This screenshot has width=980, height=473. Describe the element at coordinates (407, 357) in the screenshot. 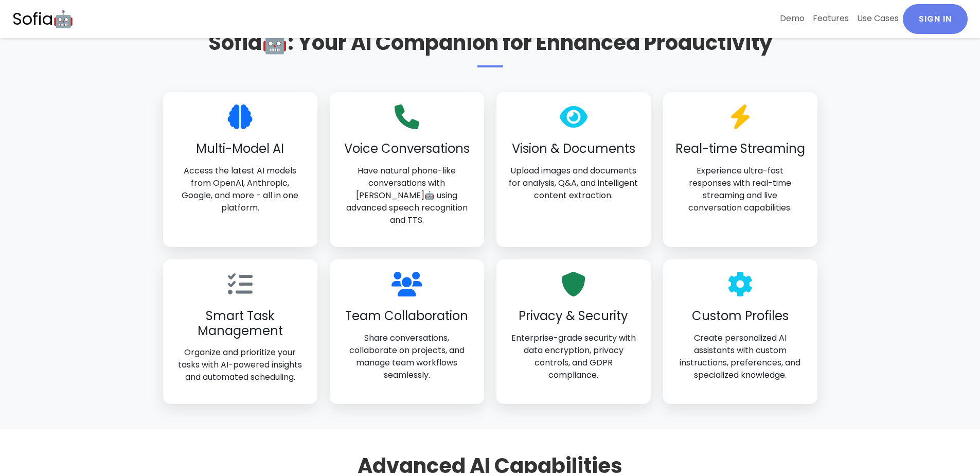

I see `p: Share conversations, collaborate on projects, and manage team workflows seamlessly.` at that location.